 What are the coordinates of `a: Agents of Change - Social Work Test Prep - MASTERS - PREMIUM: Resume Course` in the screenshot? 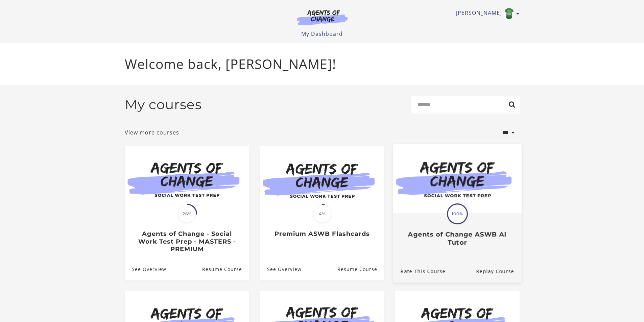 It's located at (225, 269).